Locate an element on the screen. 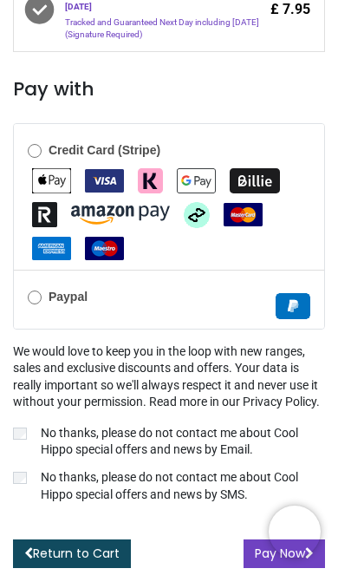  span: Afterpay Clearpay is located at coordinates (197, 213).